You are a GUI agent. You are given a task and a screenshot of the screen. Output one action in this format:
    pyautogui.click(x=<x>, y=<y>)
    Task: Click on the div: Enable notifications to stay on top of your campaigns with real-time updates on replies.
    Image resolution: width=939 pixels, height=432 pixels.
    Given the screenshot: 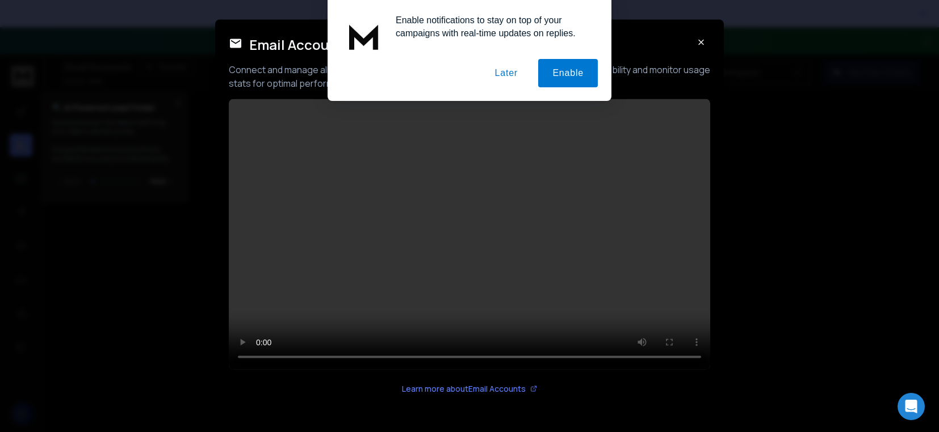 What is the action you would take?
    pyautogui.click(x=492, y=27)
    